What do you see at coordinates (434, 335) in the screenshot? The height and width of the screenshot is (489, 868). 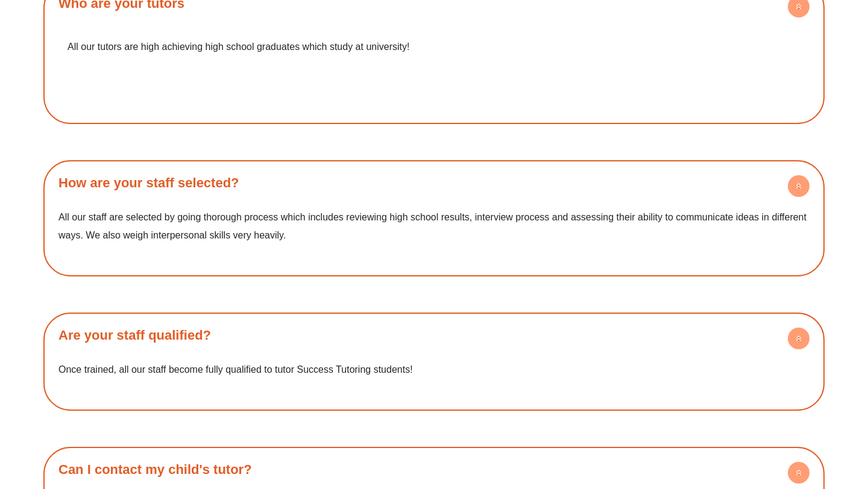 I see `h4: Are your staff qualified?` at bounding box center [434, 335].